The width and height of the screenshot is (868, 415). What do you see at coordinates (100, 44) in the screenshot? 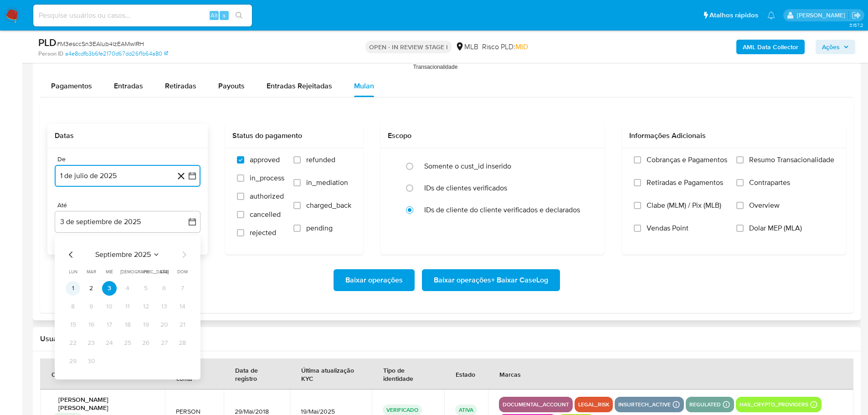
I see `span: # M3esccSn3EAIub4IzEAMwlRH` at bounding box center [100, 44].